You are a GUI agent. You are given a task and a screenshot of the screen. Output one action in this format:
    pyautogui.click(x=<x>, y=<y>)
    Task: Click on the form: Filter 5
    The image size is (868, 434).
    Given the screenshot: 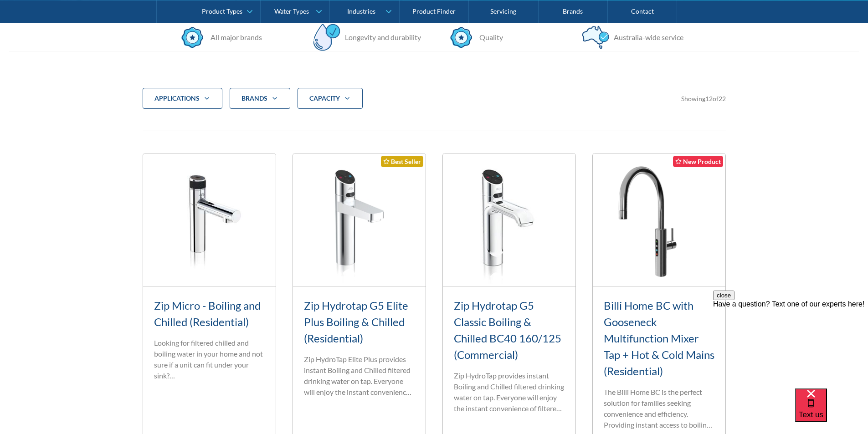 What is the action you would take?
    pyautogui.click(x=434, y=105)
    